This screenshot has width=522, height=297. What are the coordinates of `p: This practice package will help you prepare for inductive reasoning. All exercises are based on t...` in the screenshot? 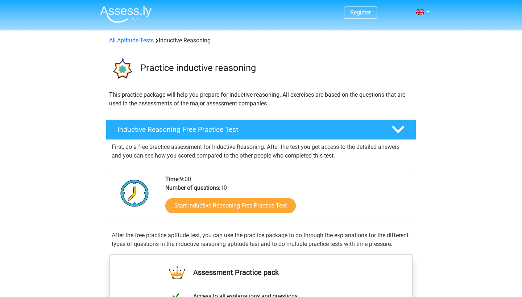 It's located at (261, 99).